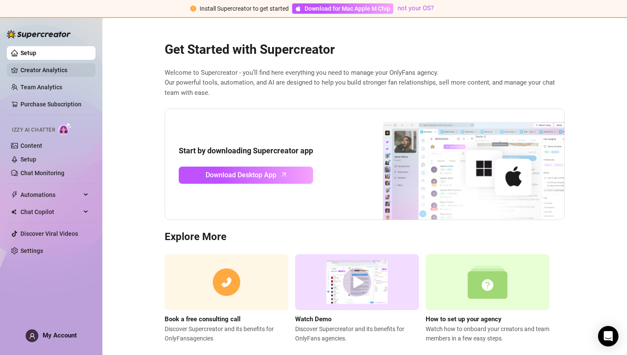  What do you see at coordinates (193, 9) in the screenshot?
I see `span: exclamation-circle` at bounding box center [193, 9].